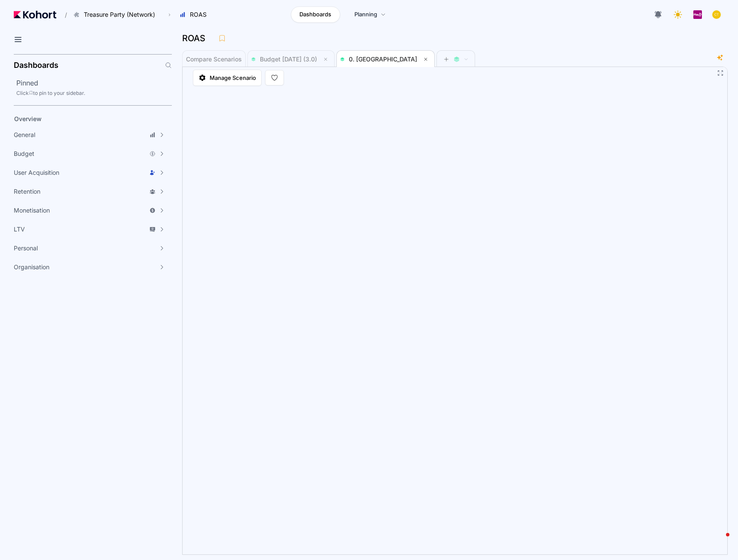  What do you see at coordinates (119, 14) in the screenshot?
I see `span: Treasure Party (Network)` at bounding box center [119, 14].